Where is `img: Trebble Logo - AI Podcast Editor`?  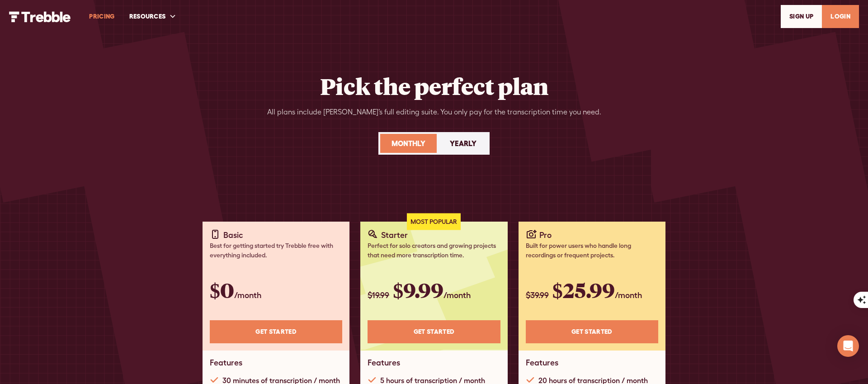 img: Trebble Logo - AI Podcast Editor is located at coordinates (40, 16).